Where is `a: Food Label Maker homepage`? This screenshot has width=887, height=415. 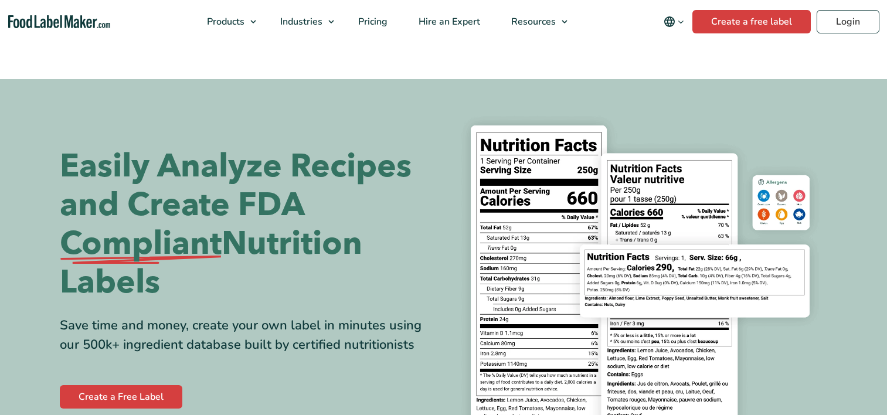 a: Food Label Maker homepage is located at coordinates (59, 22).